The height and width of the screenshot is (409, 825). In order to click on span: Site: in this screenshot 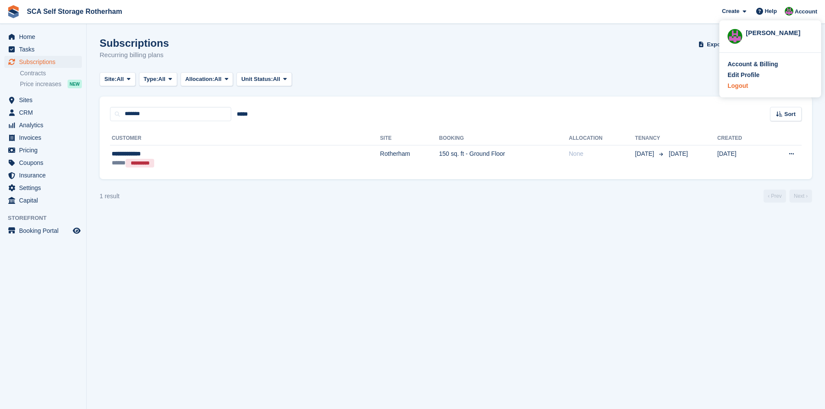, I will do `click(110, 79)`.